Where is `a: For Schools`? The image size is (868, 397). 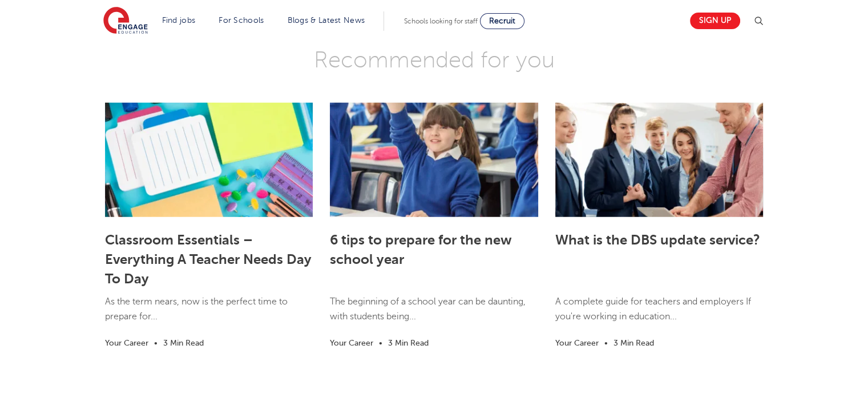
a: For Schools is located at coordinates (241, 20).